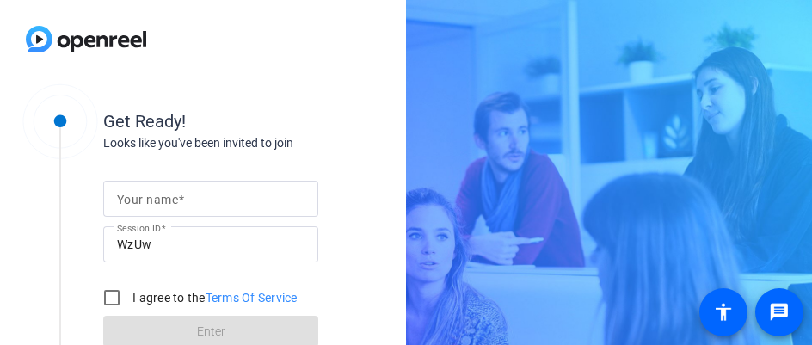 The width and height of the screenshot is (812, 345). What do you see at coordinates (147, 200) in the screenshot?
I see `mat-label: Your name` at bounding box center [147, 200].